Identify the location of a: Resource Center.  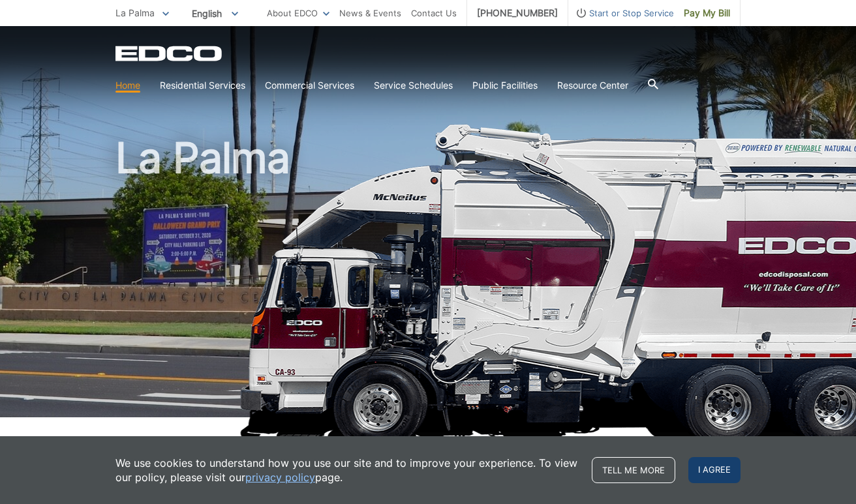
(592, 86).